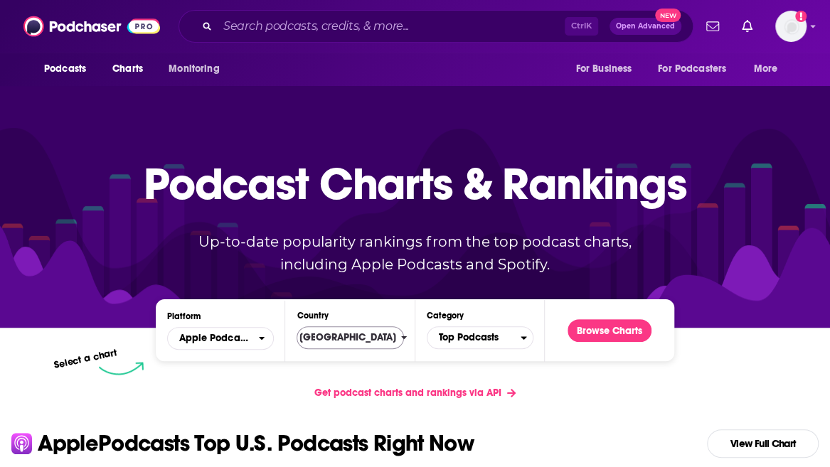 This screenshot has height=467, width=830. I want to click on svg: Add a profile image, so click(801, 16).